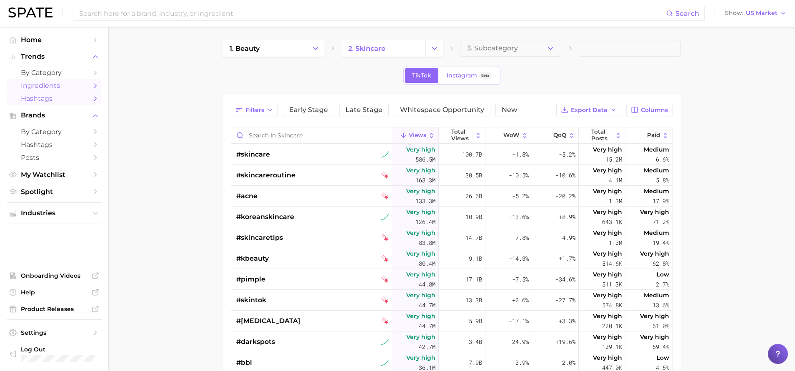 Image resolution: width=795 pixels, height=371 pixels. Describe the element at coordinates (452, 238) in the screenshot. I see `button: #skincaretipstiktok falling starVery high83.8m14.7b-7.8%-4.9%Very high1.3mMedium19.4%` at that location.